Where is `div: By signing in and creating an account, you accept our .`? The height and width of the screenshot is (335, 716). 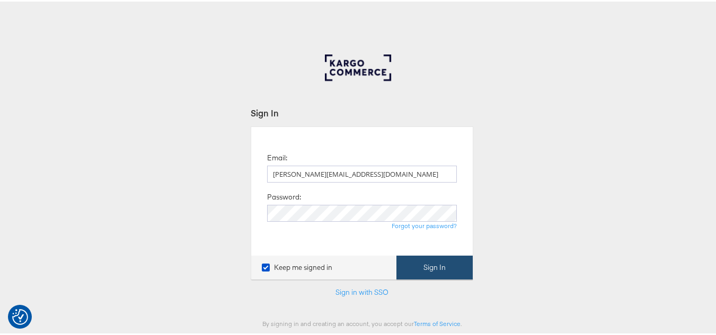 div: By signing in and creating an account, you accept our . is located at coordinates (362, 322).